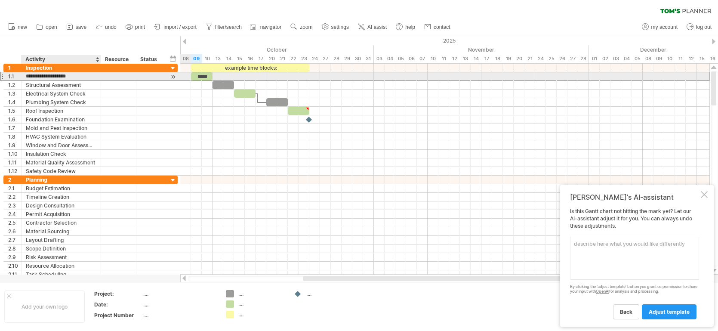 This screenshot has height=331, width=718. Describe the element at coordinates (15, 205) in the screenshot. I see `div: 2.3` at that location.